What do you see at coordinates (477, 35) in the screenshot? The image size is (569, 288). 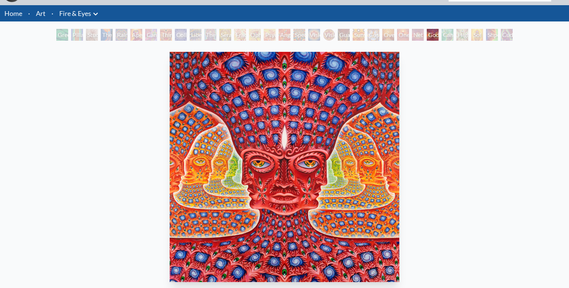 I see `div: Sol Invictus` at bounding box center [477, 35].